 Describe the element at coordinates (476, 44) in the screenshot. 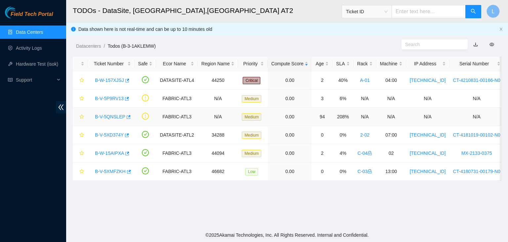

I see `button: download` at that location.